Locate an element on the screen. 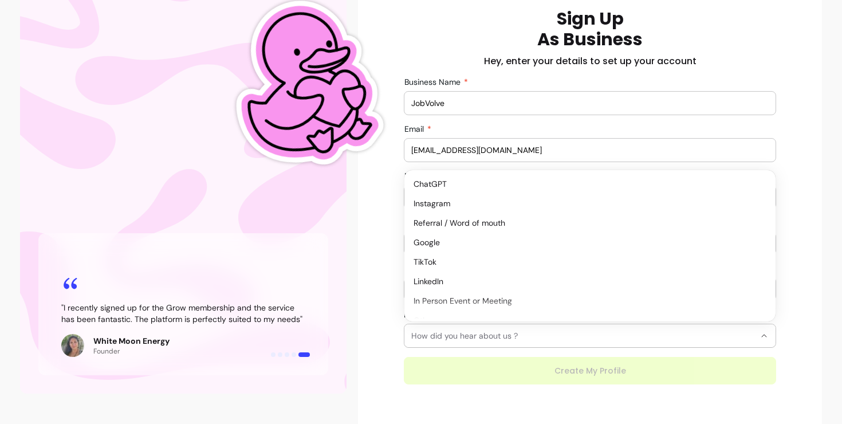  label: How did you hear about us ? is located at coordinates (459, 314).